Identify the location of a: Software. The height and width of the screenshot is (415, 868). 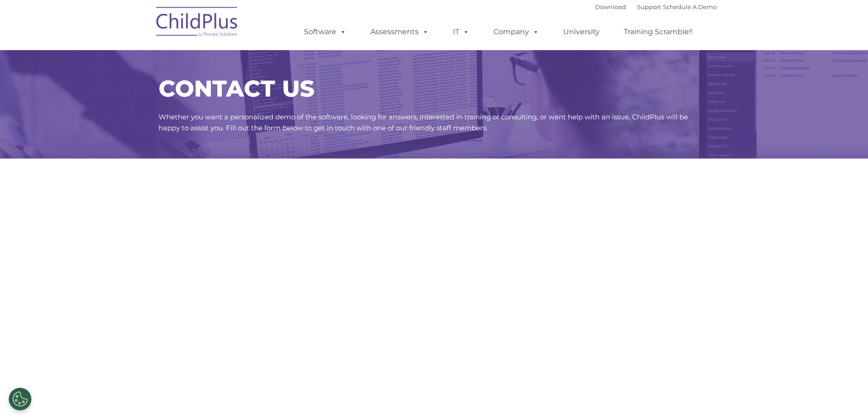
(325, 32).